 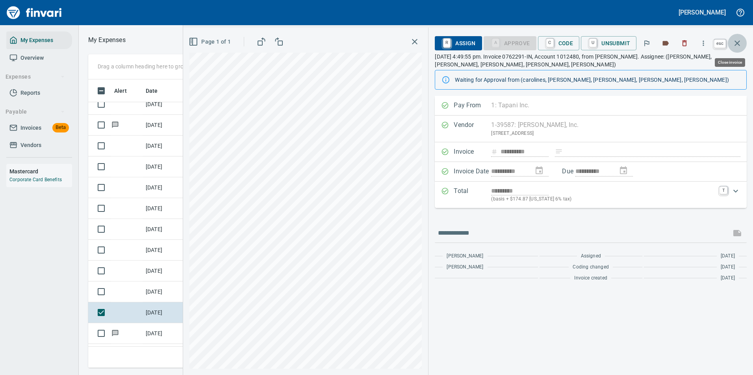 What do you see at coordinates (41, 172) in the screenshot?
I see `h6: Mastercard` at bounding box center [41, 172].